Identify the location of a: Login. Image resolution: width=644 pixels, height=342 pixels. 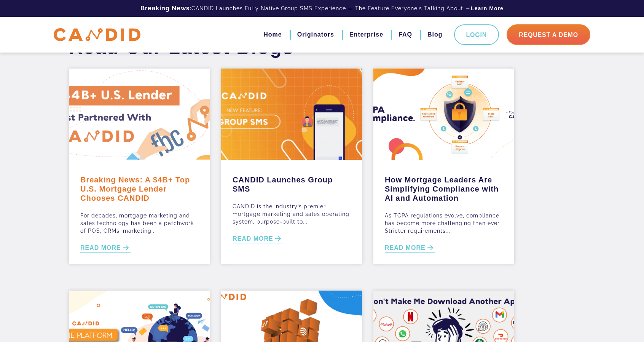
(477, 35).